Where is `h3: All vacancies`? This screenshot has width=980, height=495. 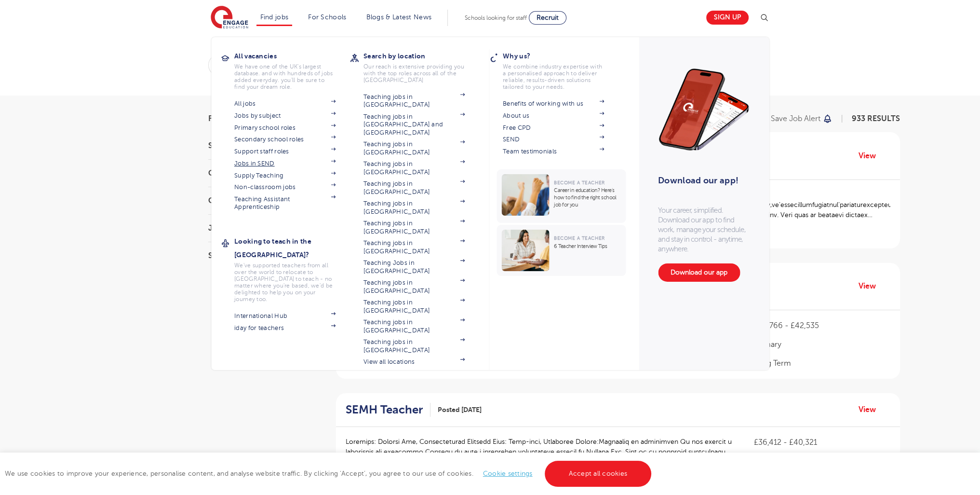
h3: All vacancies is located at coordinates (292, 56).